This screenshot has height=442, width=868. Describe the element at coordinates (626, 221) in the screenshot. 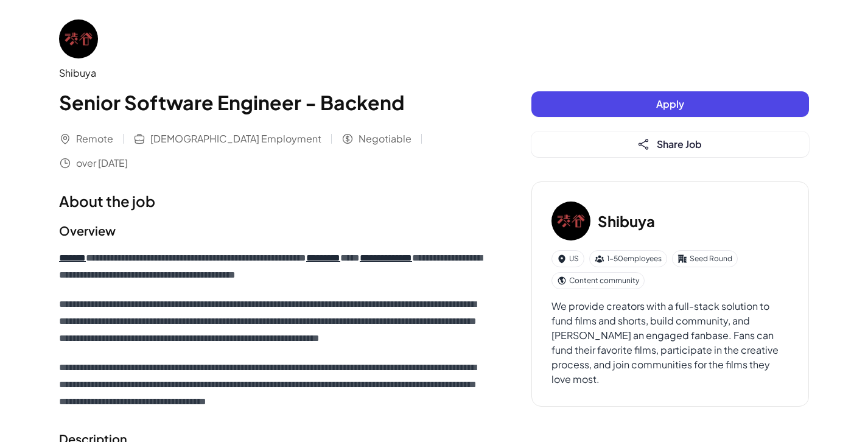

I see `h3: Shibuya` at that location.